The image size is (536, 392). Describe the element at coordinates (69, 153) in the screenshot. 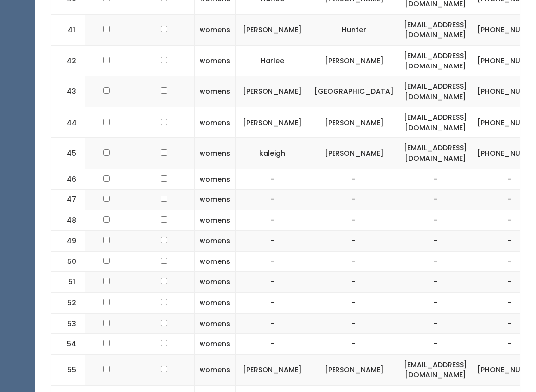

I see `td: 45` at that location.